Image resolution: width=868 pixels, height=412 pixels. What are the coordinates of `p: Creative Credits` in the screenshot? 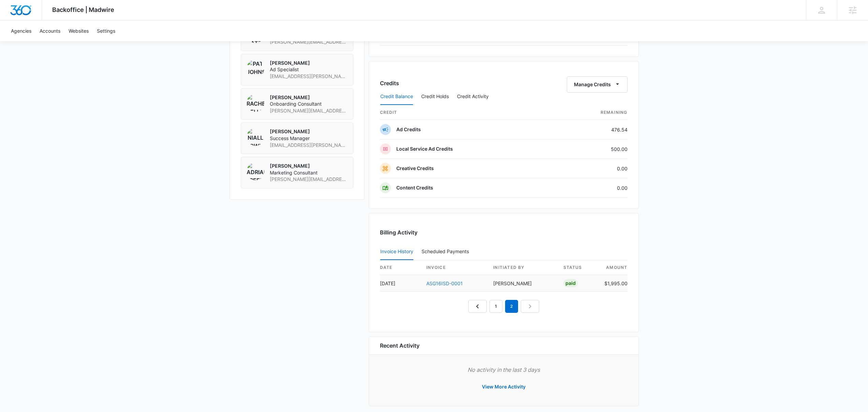 It's located at (415, 168).